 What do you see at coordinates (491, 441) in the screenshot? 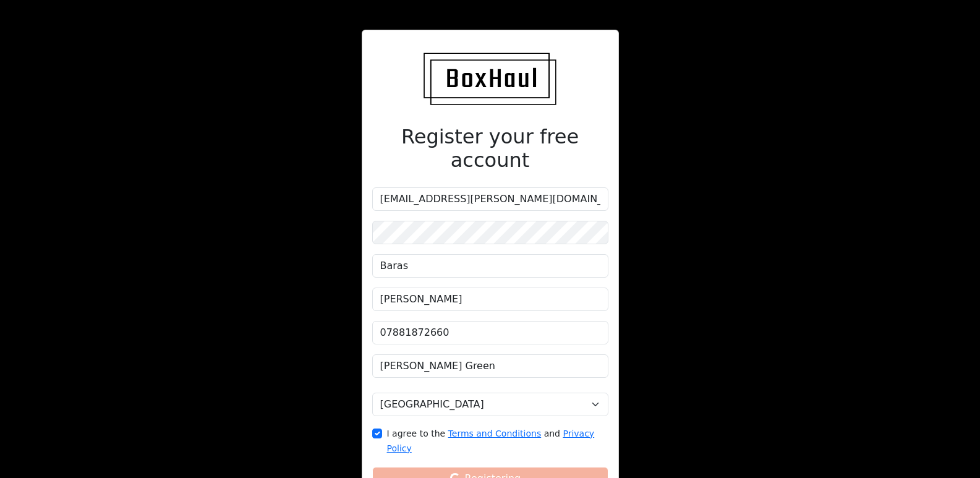
I see `a: Privacy Policy` at bounding box center [491, 441].